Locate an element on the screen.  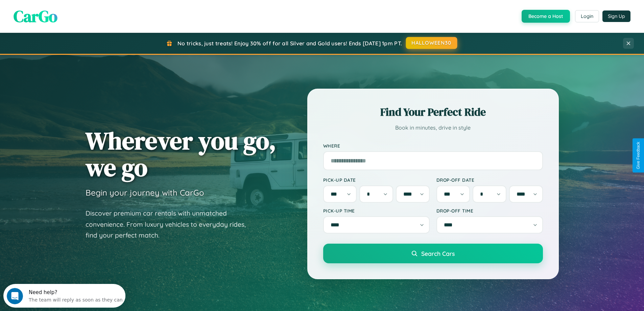
h2: Find Your Perfect Ride is located at coordinates (433, 112).